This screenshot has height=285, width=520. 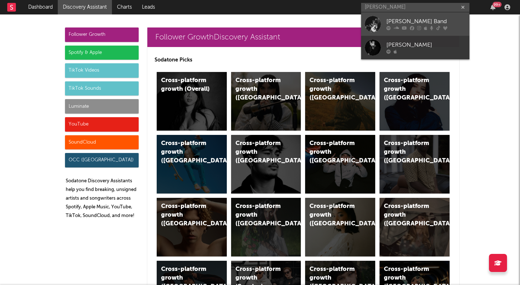 I want to click on div: Cross-platform growth (Overall), so click(x=186, y=85).